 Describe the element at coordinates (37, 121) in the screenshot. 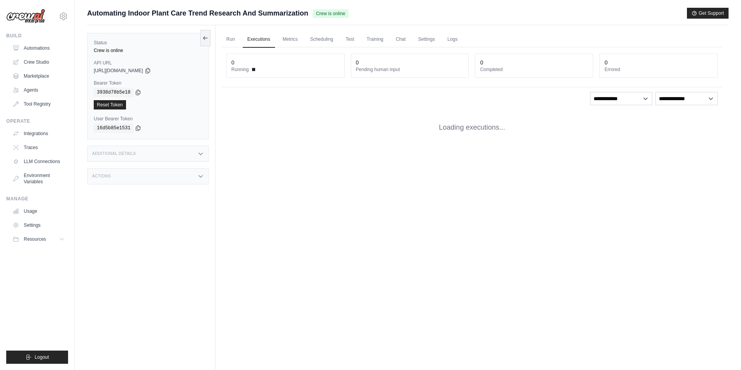

I see `div: Operate` at that location.